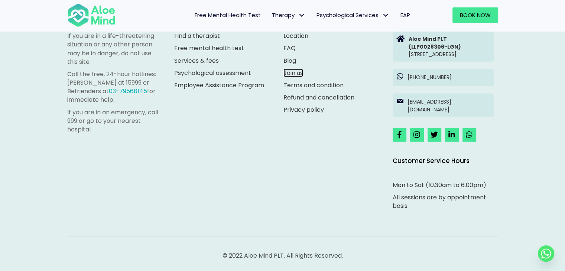 The width and height of the screenshot is (565, 271). Describe the element at coordinates (475, 15) in the screenshot. I see `a: Book Now` at that location.